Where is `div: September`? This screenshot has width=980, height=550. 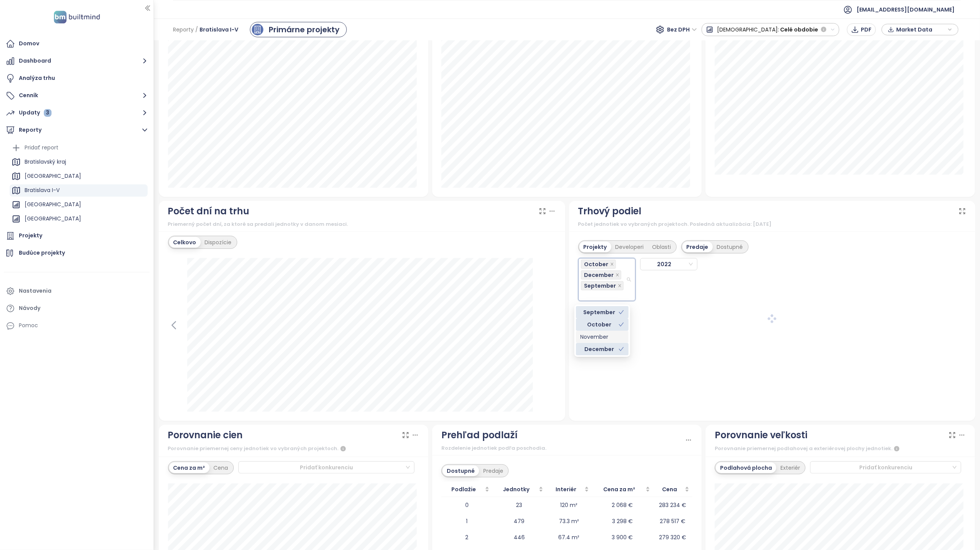
div: September is located at coordinates (599, 312).